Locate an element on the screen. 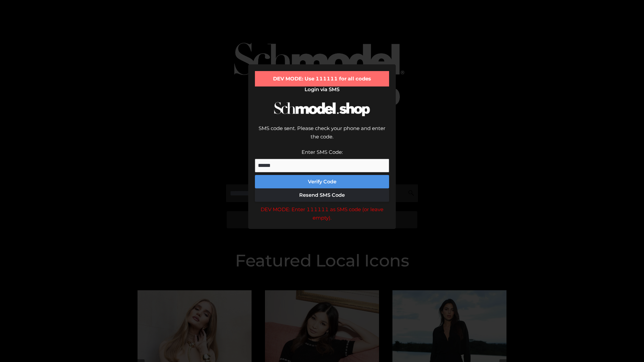  div: DEV MODE: Enter 111111 as SMS code (or leave empty). is located at coordinates (322, 214).